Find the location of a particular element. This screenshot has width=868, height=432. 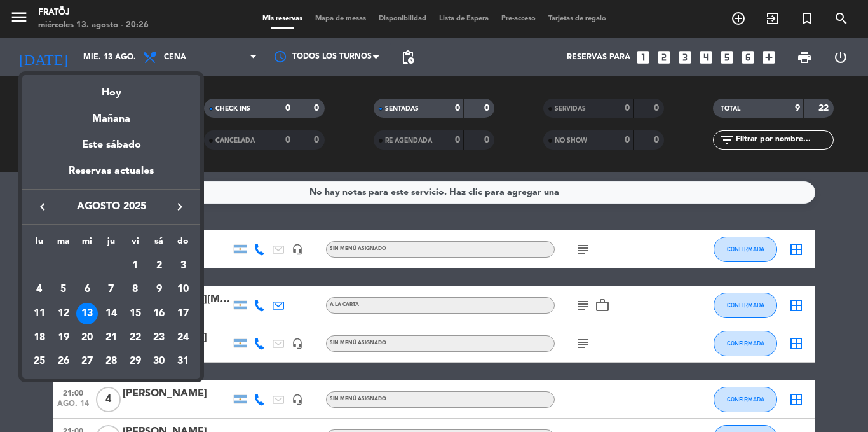

div: 16 is located at coordinates (159, 314).